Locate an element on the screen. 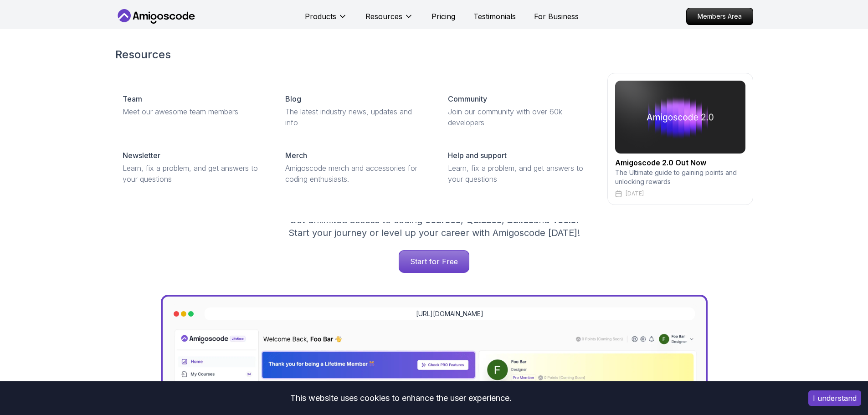 This screenshot has height=415, width=868. p: Blog is located at coordinates (293, 99).